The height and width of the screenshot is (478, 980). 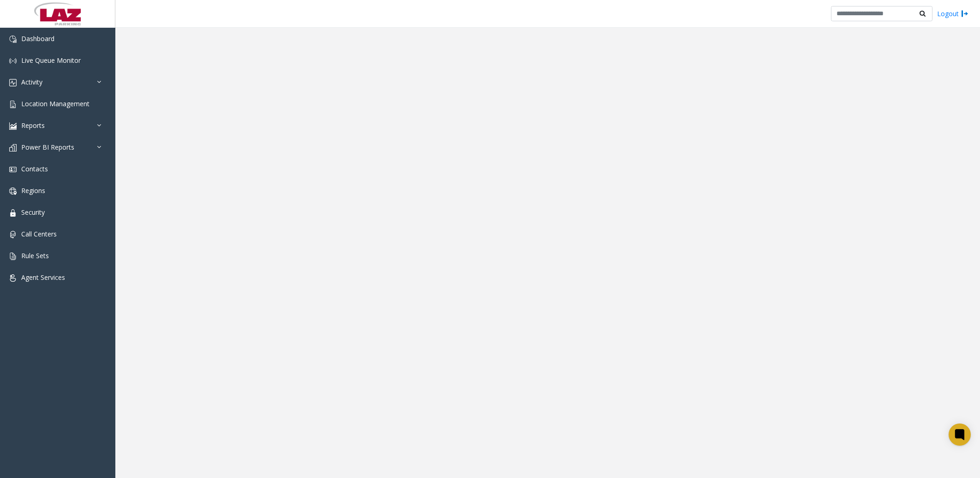 What do you see at coordinates (33, 191) in the screenshot?
I see `span: Regions` at bounding box center [33, 191].